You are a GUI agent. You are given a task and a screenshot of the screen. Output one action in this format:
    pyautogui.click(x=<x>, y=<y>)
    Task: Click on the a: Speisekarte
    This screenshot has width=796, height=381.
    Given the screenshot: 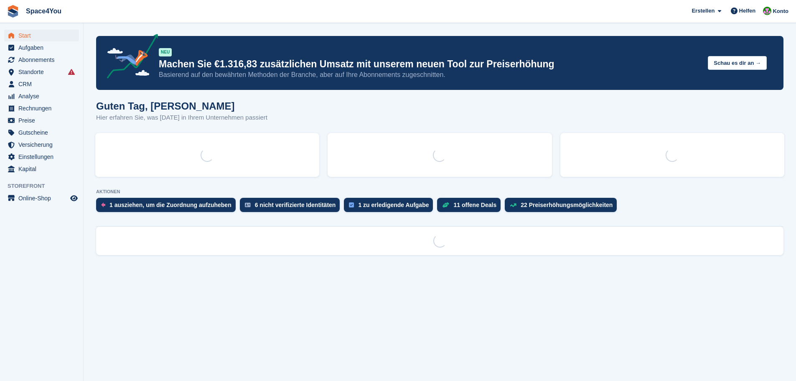 What is the action you would take?
    pyautogui.click(x=41, y=198)
    